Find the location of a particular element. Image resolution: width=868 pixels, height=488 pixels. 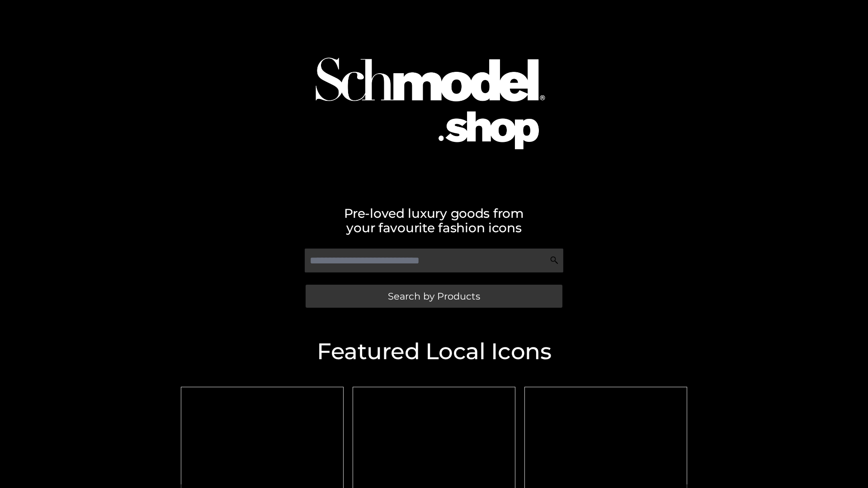

img: Search Icon is located at coordinates (554, 260).